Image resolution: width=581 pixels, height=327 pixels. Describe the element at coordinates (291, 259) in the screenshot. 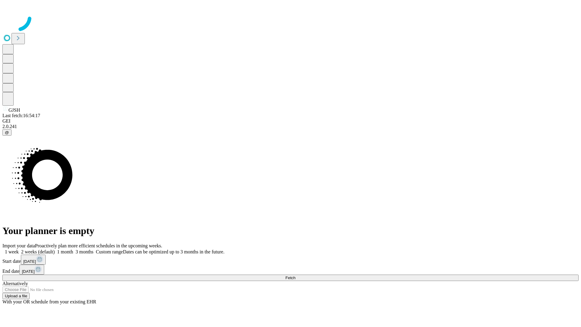

I see `div: Start date` at that location.